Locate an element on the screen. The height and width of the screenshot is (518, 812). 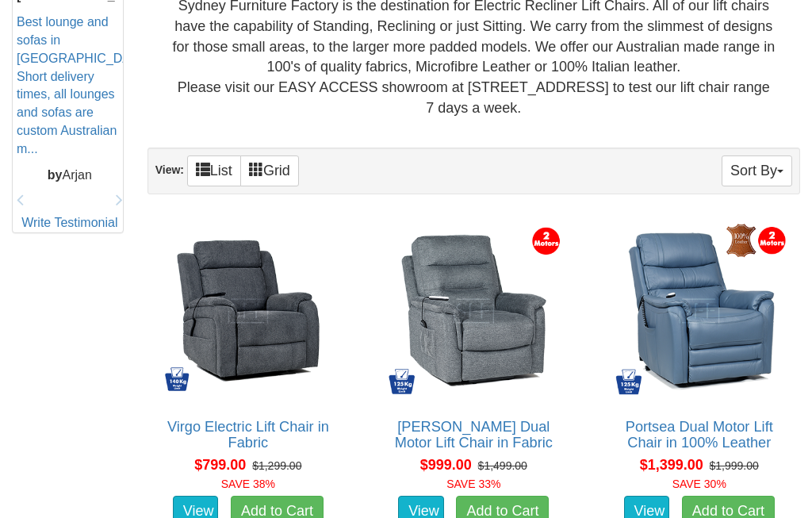
del: $1,299.00 is located at coordinates (277, 466).